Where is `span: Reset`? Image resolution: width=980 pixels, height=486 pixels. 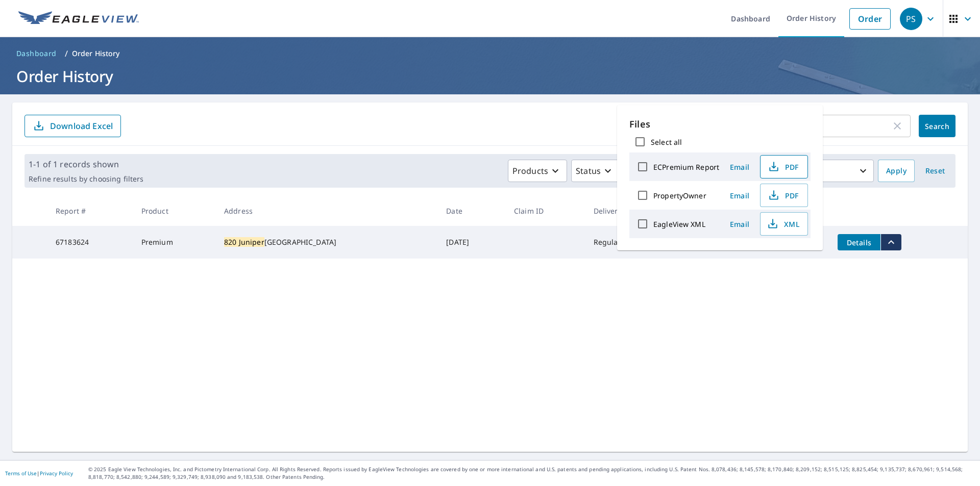 span: Reset is located at coordinates (935, 171).